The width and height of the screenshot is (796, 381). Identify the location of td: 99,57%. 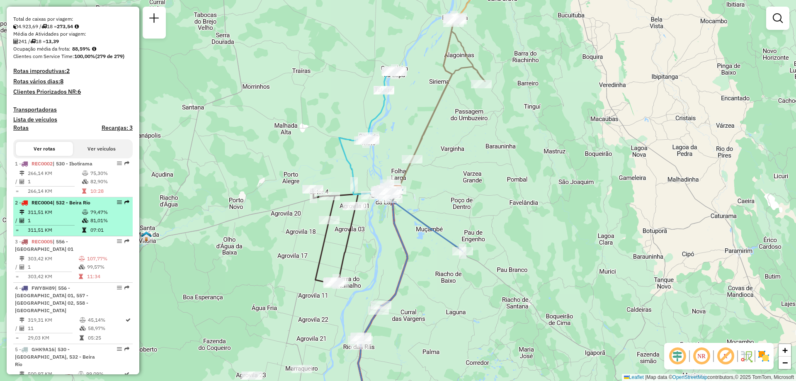
(108, 267).